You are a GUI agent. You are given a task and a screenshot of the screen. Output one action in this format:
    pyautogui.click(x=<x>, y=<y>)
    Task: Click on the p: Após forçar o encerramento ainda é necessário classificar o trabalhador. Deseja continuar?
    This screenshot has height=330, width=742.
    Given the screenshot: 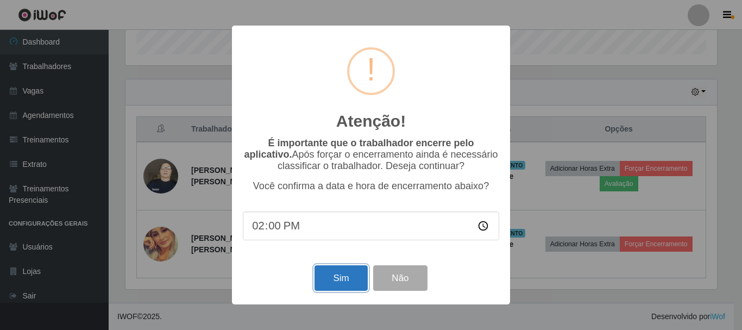 What is the action you would take?
    pyautogui.click(x=371, y=154)
    